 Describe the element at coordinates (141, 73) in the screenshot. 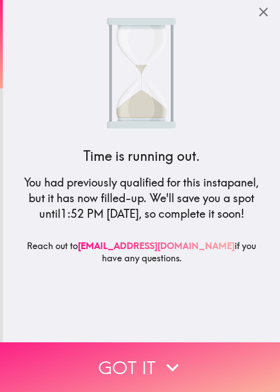

I see `img: Sand running through an hour glass.` at that location.